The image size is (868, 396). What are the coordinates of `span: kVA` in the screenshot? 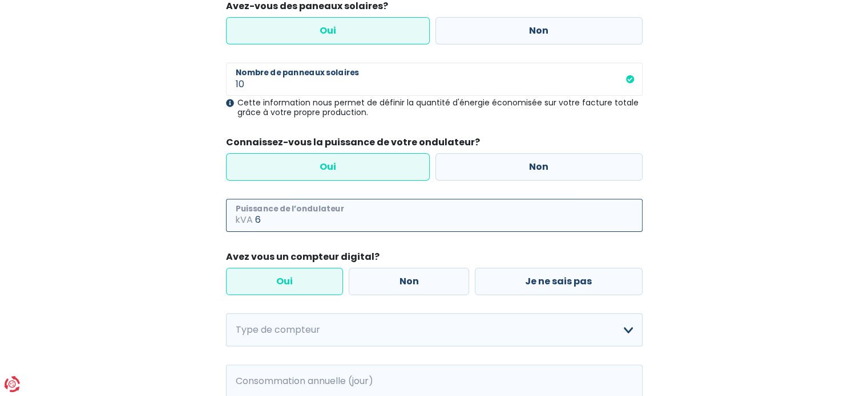 It's located at (240, 215).